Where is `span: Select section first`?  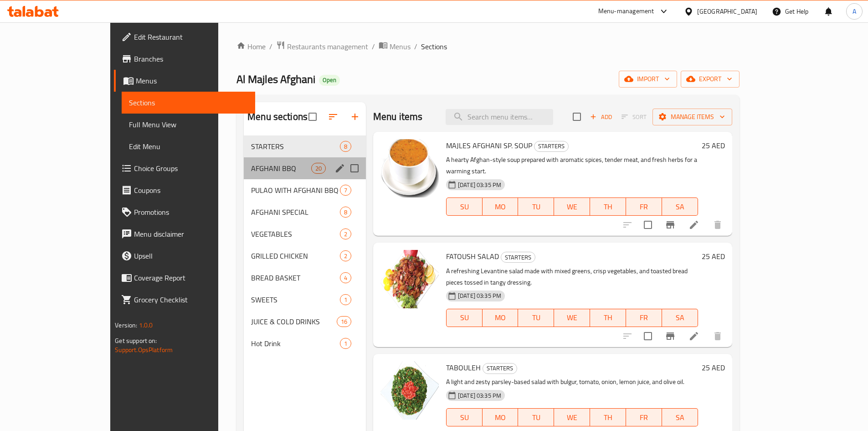 span: Select section first is located at coordinates (633, 117).